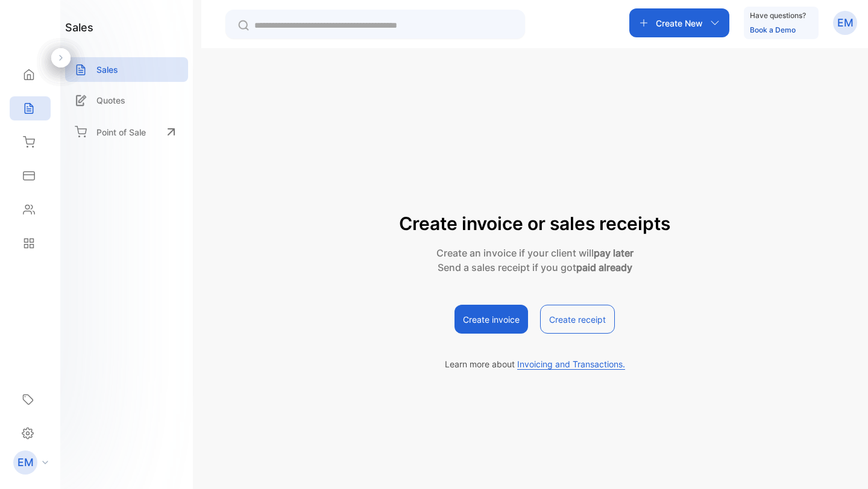 Image resolution: width=868 pixels, height=489 pixels. What do you see at coordinates (127, 132) in the screenshot?
I see `a: Point of Sale` at bounding box center [127, 132].